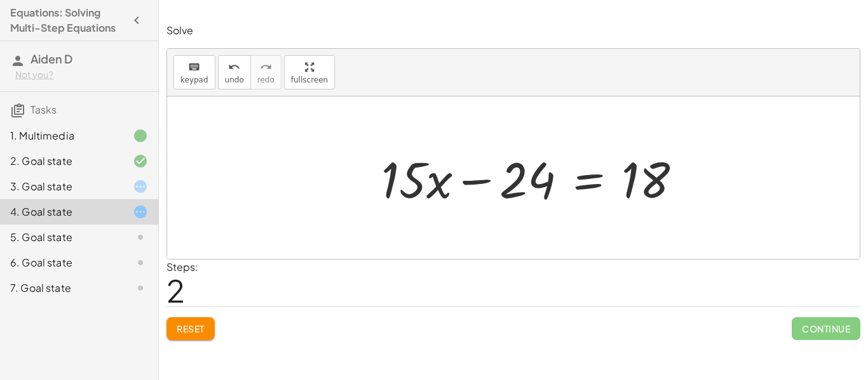 This screenshot has width=868, height=380. Describe the element at coordinates (265, 67) in the screenshot. I see `i: redo` at that location.